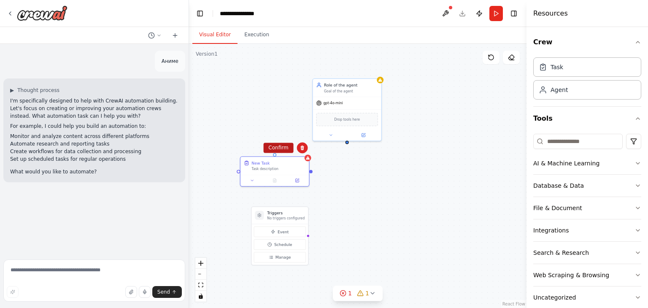  Describe the element at coordinates (167, 292) in the screenshot. I see `button: Send` at that location.